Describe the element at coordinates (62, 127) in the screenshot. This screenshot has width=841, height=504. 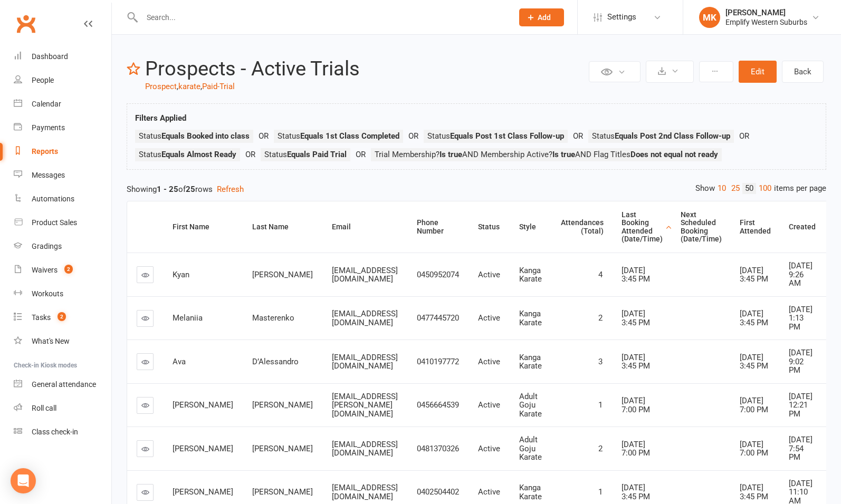
I see `a: Payments` at that location.